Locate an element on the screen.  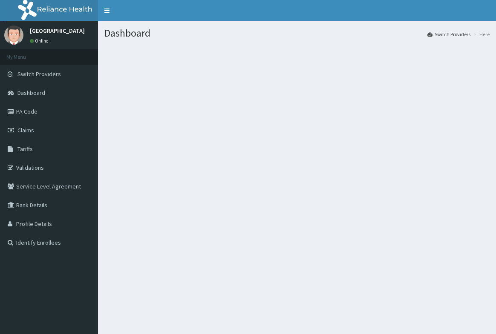
span: Tariffs is located at coordinates (25, 149).